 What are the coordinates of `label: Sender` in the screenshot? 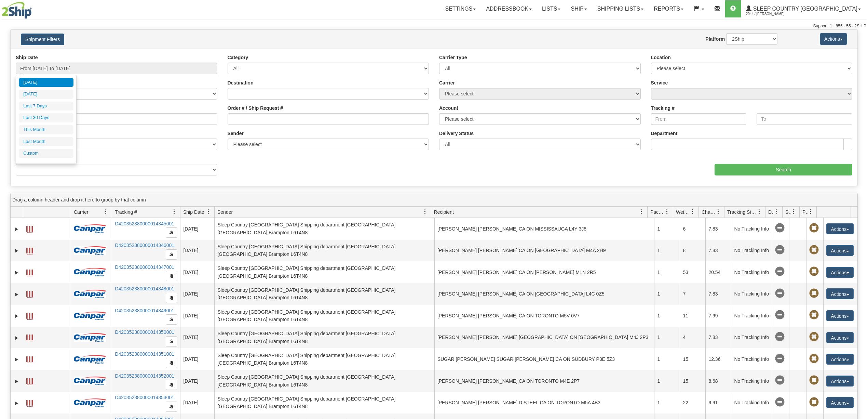 It's located at (235, 133).